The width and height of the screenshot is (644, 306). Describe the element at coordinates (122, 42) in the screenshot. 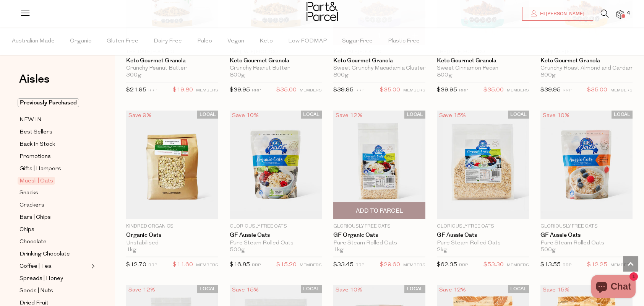

I see `span: Gluten Free` at that location.